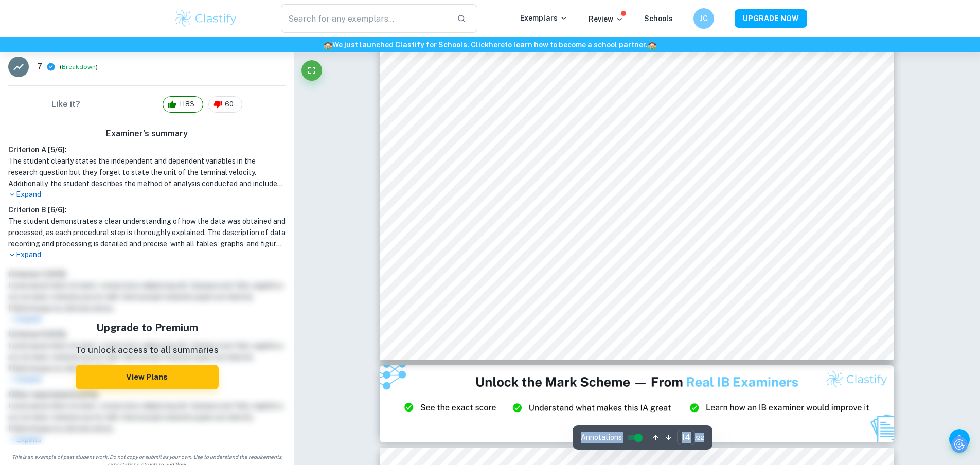  What do you see at coordinates (490, 45) in the screenshot?
I see `h6: We just launched Clastify for Schools. Click to learn how to become a school partner.` at bounding box center [490, 45].